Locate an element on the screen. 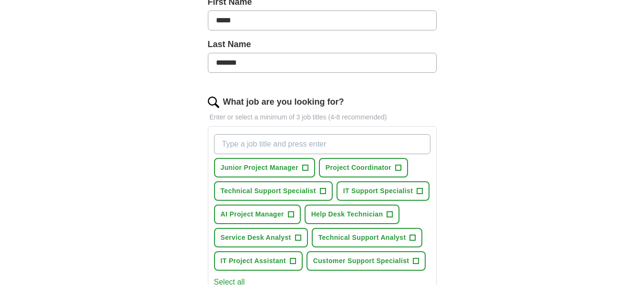 The width and height of the screenshot is (644, 285). button: IT Project Assistant is located at coordinates (258, 261).